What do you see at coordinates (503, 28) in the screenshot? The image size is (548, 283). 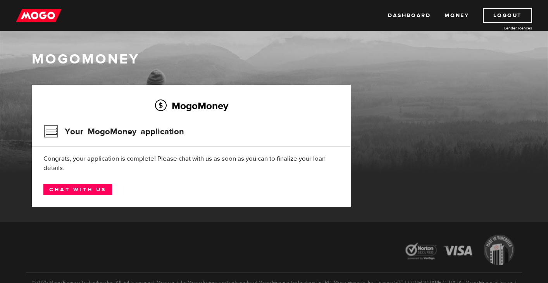 I see `a: Lender licences` at bounding box center [503, 28].